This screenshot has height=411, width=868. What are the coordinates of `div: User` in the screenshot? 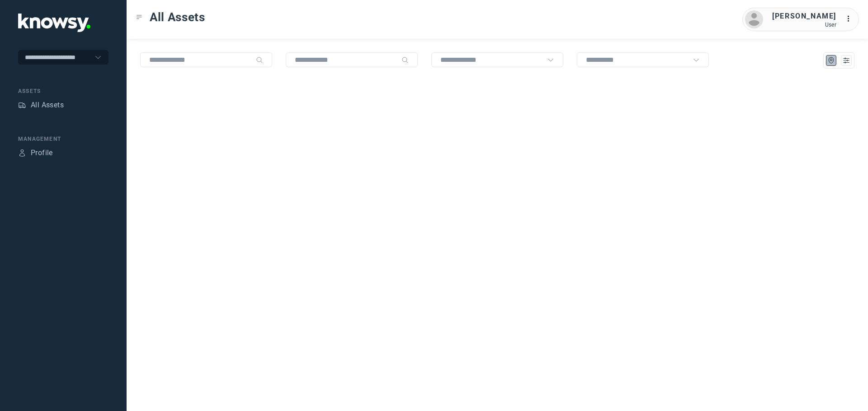 It's located at (804, 25).